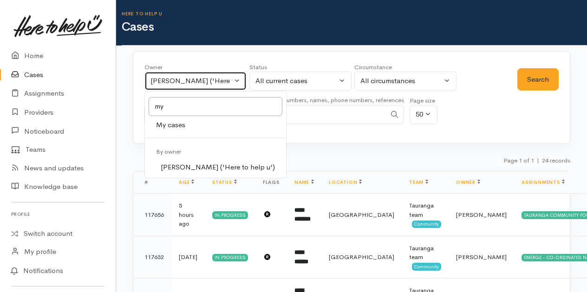 The height and width of the screenshot is (292, 587). Describe the element at coordinates (152, 257) in the screenshot. I see `td: 117632` at that location.